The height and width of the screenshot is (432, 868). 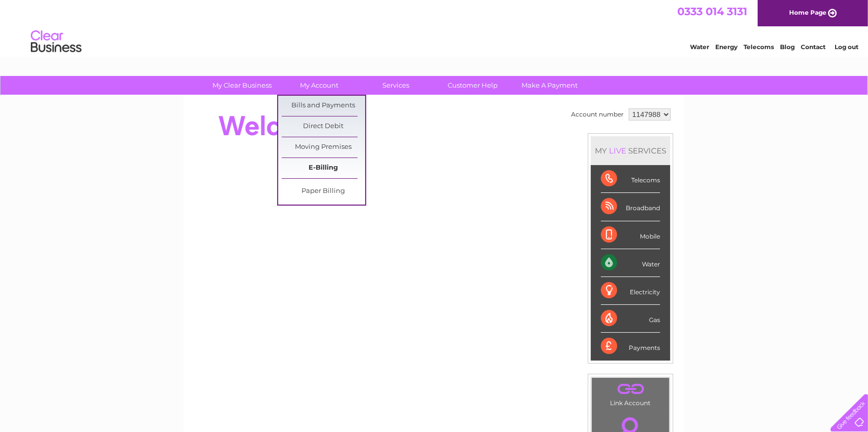 What do you see at coordinates (473, 85) in the screenshot?
I see `a: Customer Help` at bounding box center [473, 85].